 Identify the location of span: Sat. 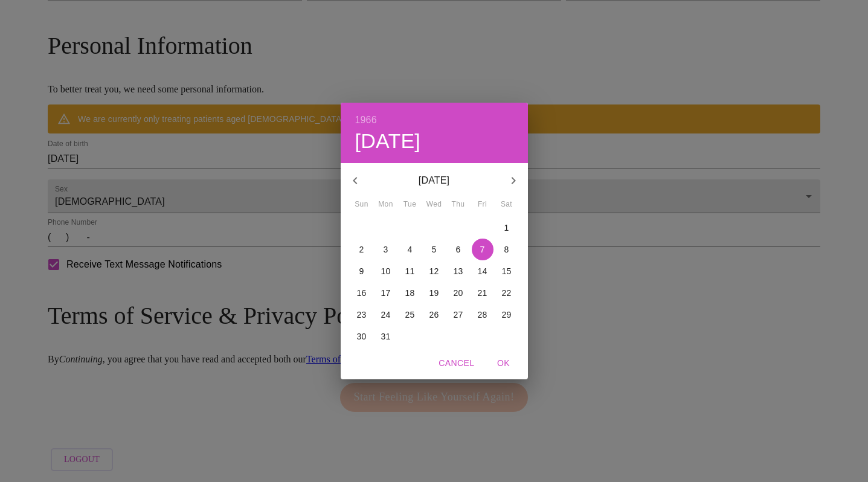
(507, 205).